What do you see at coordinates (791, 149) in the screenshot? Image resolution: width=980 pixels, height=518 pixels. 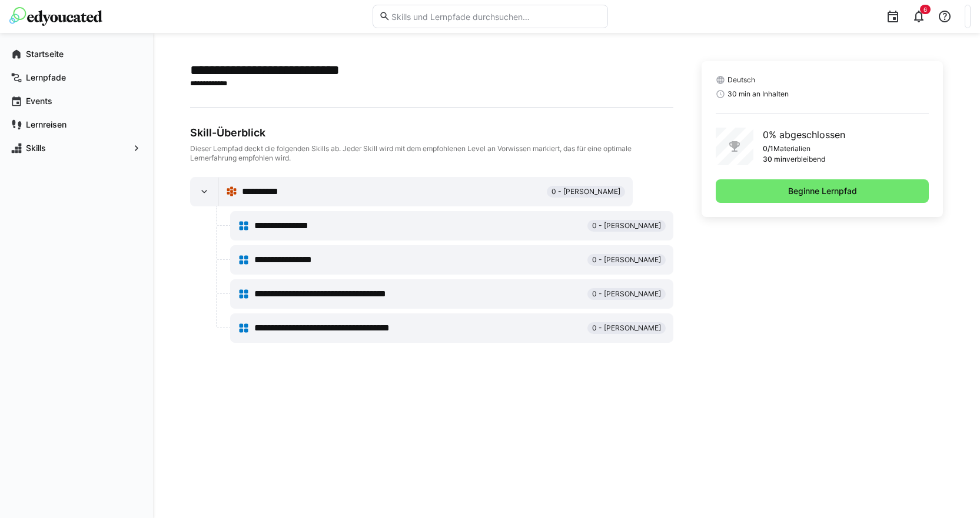 I see `p: Materialien` at bounding box center [791, 149].